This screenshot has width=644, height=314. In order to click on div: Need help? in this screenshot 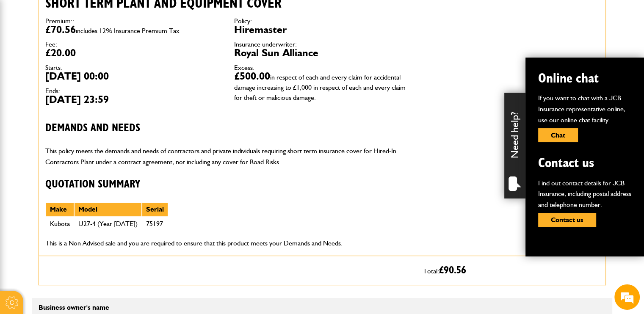, I will do `click(515, 146)`.